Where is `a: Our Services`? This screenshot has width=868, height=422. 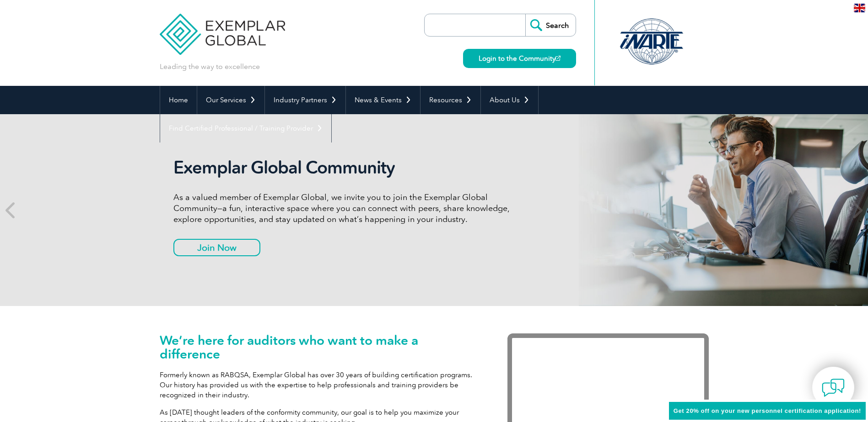
a: Our Services is located at coordinates (231, 100).